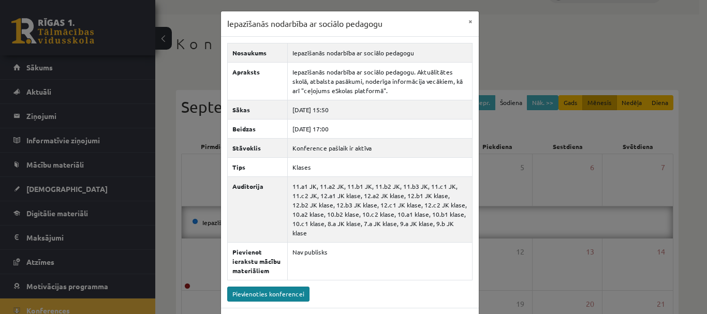  What do you see at coordinates (305, 24) in the screenshot?
I see `h3: Iepazīšanās nodarbība ar sociālo pedagogu` at bounding box center [305, 24].